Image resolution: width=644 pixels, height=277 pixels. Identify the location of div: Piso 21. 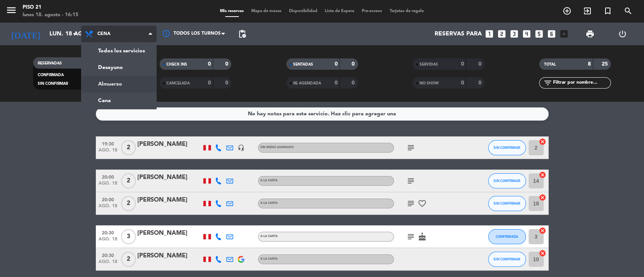
(51, 8).